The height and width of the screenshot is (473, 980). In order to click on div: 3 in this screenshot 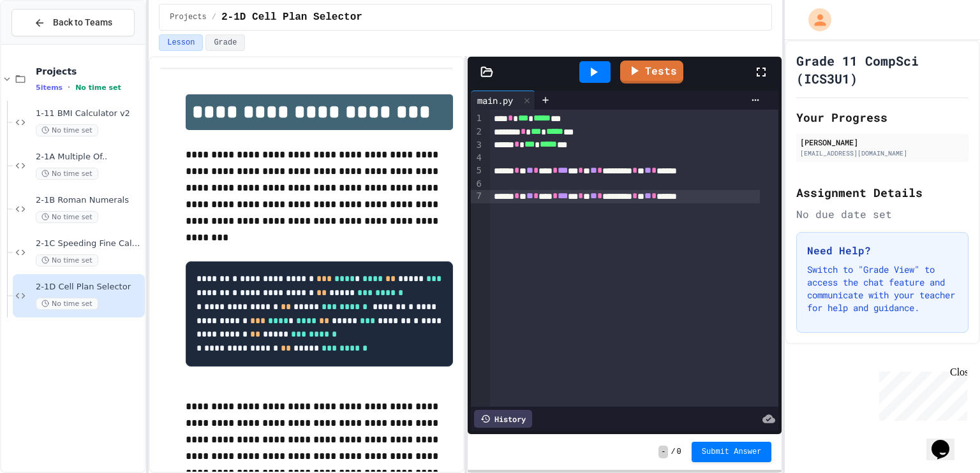, I will do `click(477, 145)`.